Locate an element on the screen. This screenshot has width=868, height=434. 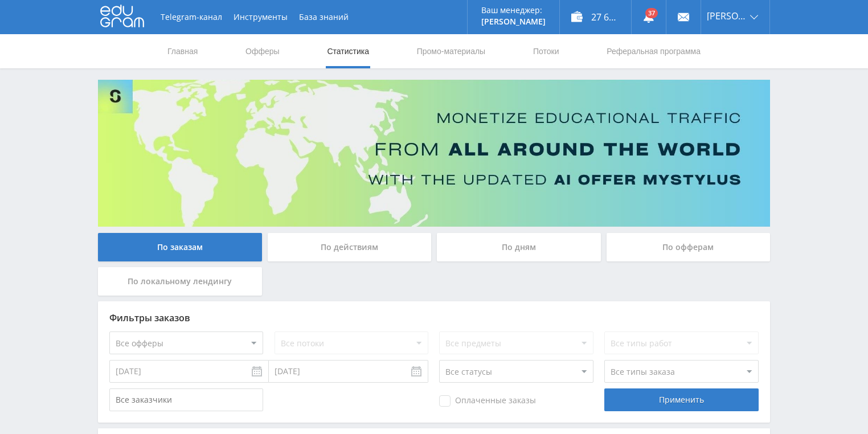
p: Ваш менеджер: is located at coordinates (513, 10).